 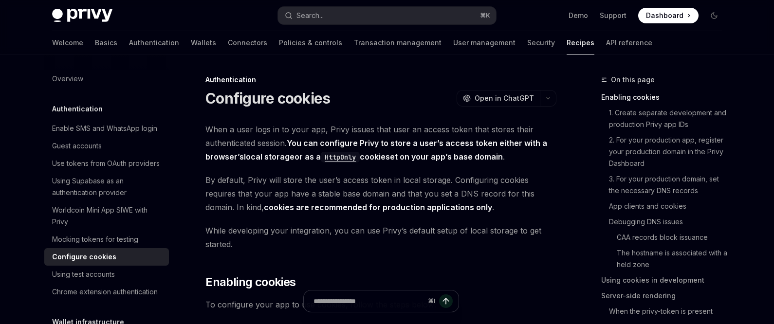 I want to click on span: Open in ChatGPT, so click(x=504, y=98).